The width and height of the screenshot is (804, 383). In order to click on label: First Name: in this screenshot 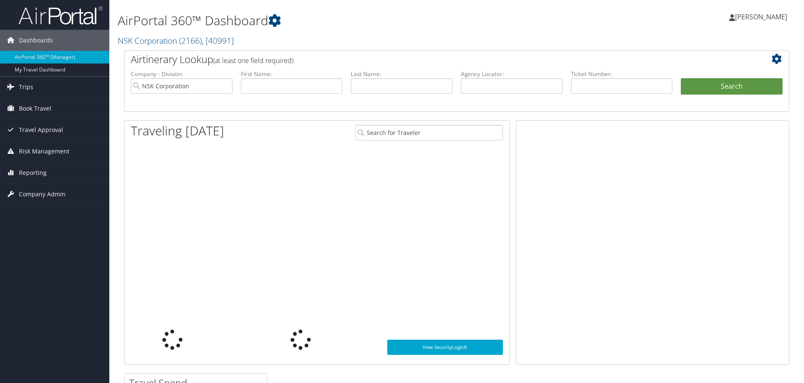, I will do `click(292, 74)`.